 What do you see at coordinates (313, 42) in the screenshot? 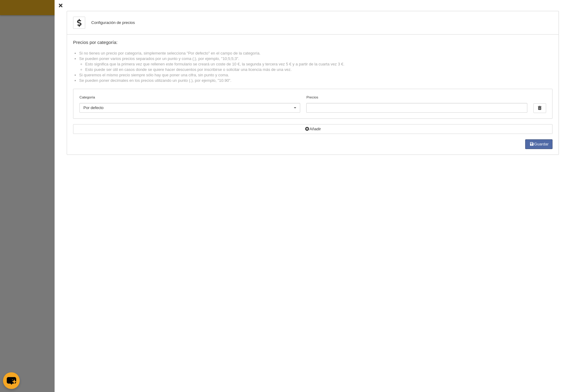
I see `div: Precios por categoría:` at bounding box center [313, 42].